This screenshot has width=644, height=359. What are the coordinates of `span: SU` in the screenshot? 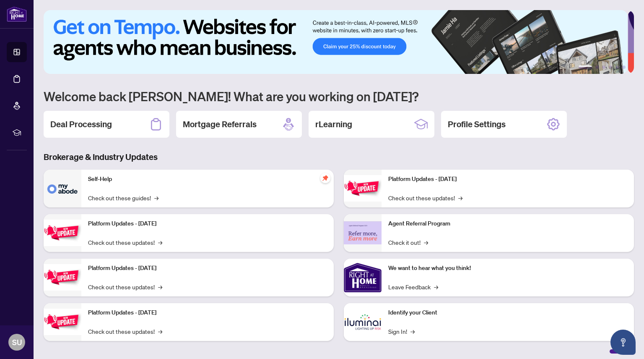 It's located at (16, 342).